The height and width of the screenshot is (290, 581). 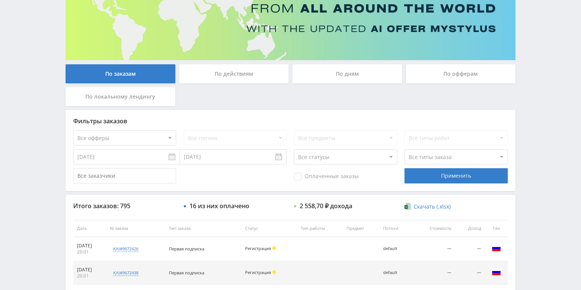 I want to click on span: Оплаченные заказы, so click(x=326, y=177).